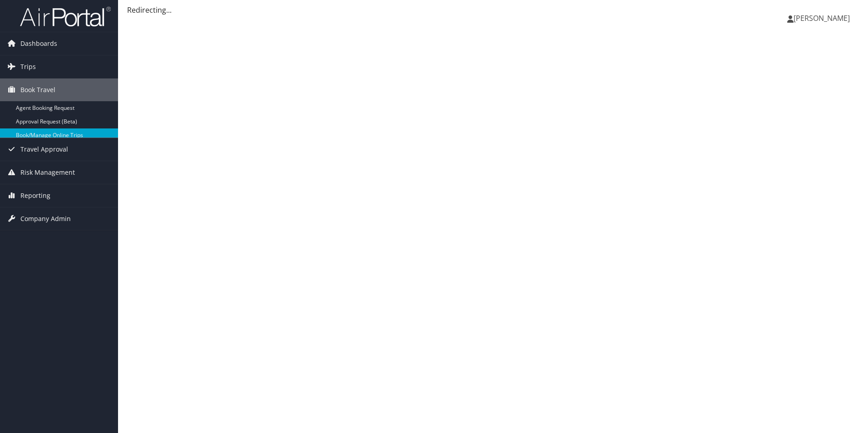 Image resolution: width=868 pixels, height=433 pixels. I want to click on div: Redirecting..., so click(493, 10).